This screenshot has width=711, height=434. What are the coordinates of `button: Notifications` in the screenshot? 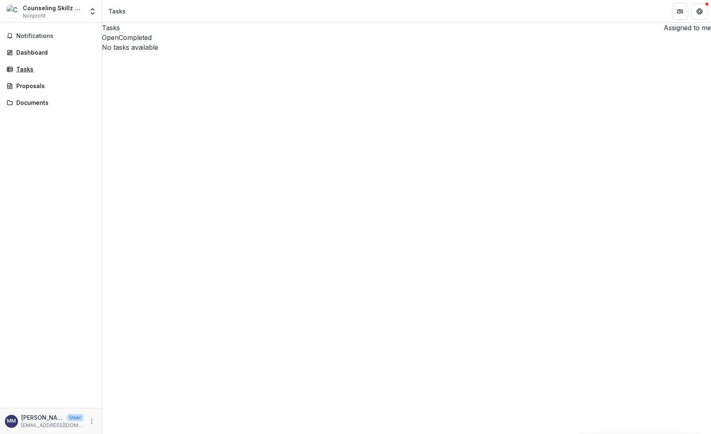 It's located at (51, 36).